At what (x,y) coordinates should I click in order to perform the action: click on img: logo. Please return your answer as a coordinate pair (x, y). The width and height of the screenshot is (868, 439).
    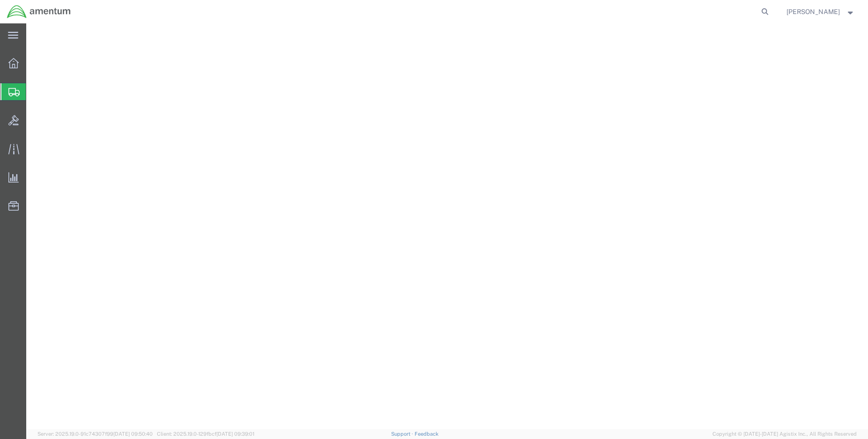
    Looking at the image, I should click on (39, 11).